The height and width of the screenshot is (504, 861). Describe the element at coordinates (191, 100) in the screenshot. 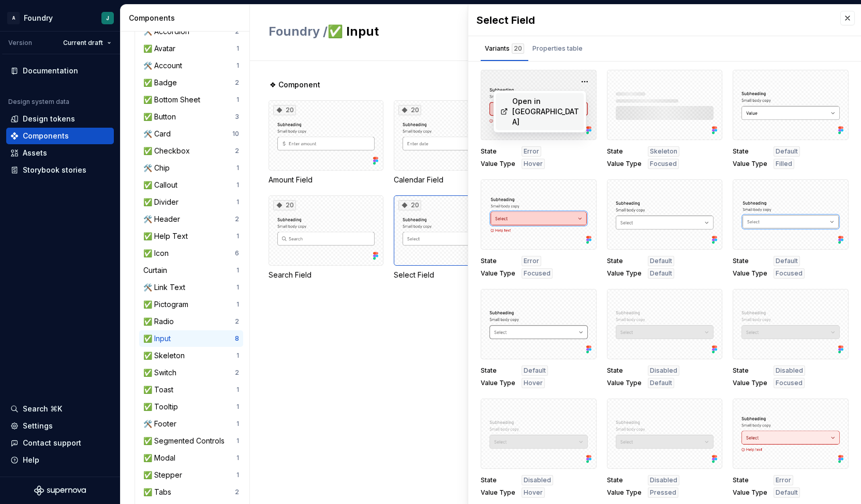

I see `a: ✅ Bottom Sheet1` at that location.